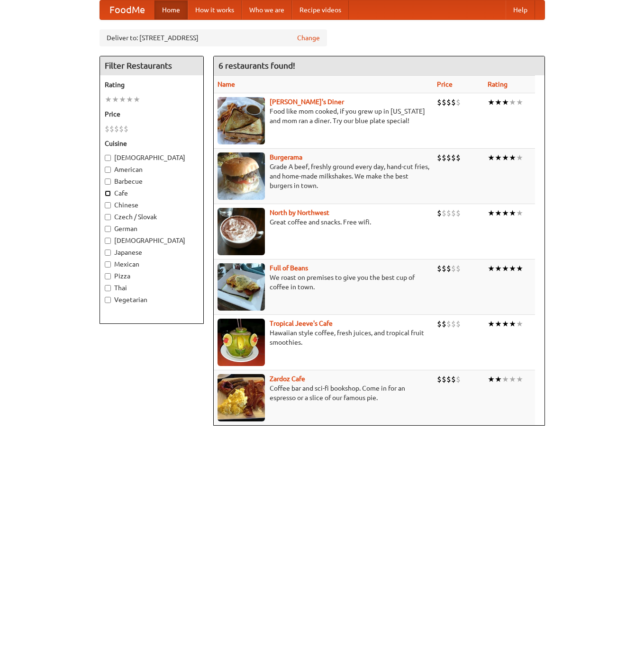 This screenshot has width=644, height=670. Describe the element at coordinates (151, 114) in the screenshot. I see `h5: Price` at that location.